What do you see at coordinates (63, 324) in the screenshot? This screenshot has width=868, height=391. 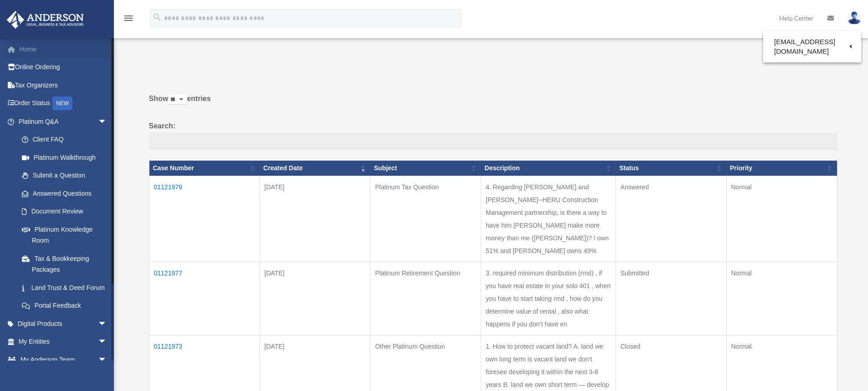 I see `a: Digital Productsarrow_drop_down` at bounding box center [63, 324].